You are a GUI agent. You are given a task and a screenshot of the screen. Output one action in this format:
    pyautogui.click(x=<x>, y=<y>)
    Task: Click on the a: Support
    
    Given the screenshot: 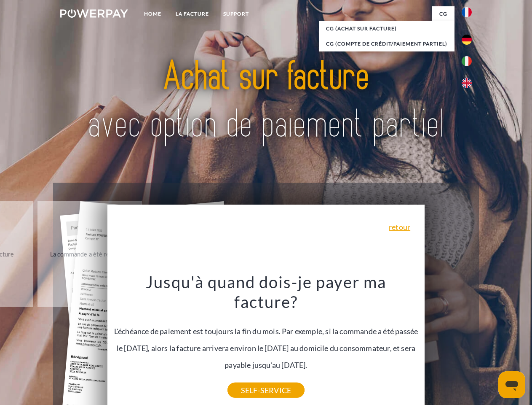 What is the action you would take?
    pyautogui.click(x=236, y=14)
    